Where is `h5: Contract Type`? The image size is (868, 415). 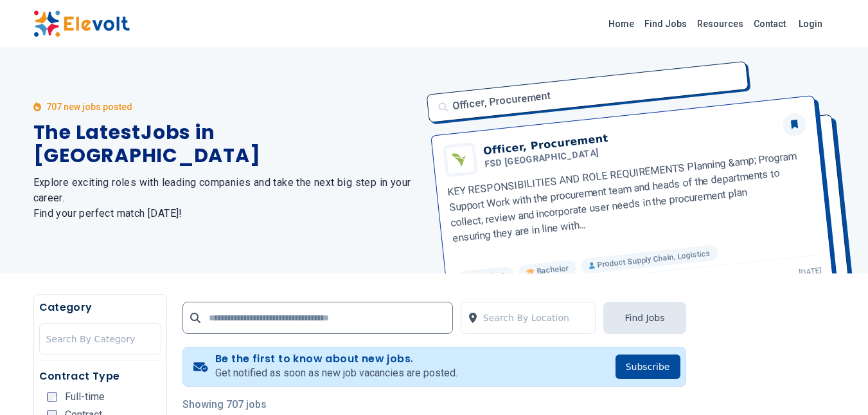
h5: Contract Type is located at coordinates (100, 376).